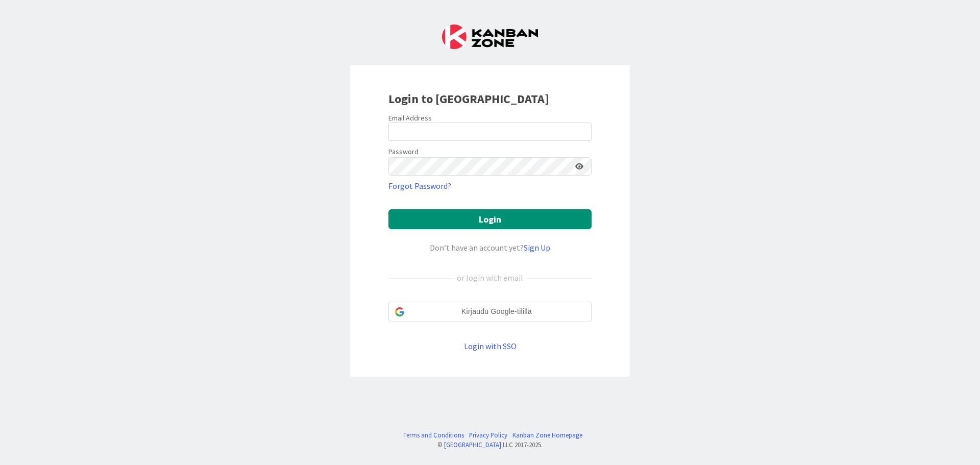 This screenshot has width=980, height=465. Describe the element at coordinates (420, 186) in the screenshot. I see `a: Forgot Password?` at that location.